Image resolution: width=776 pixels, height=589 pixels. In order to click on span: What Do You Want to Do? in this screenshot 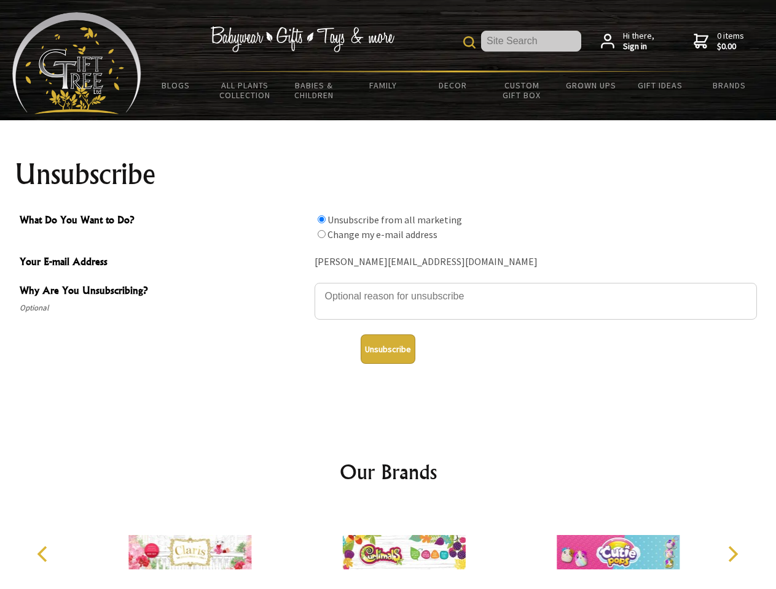, I will do `click(164, 221)`.